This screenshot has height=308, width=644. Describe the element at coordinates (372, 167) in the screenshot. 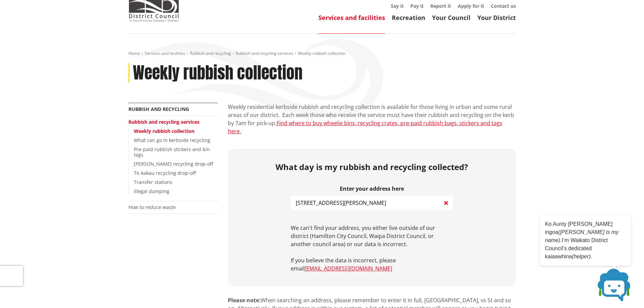

I see `h2: What day is my rubbish and recycling collected?` at that location.